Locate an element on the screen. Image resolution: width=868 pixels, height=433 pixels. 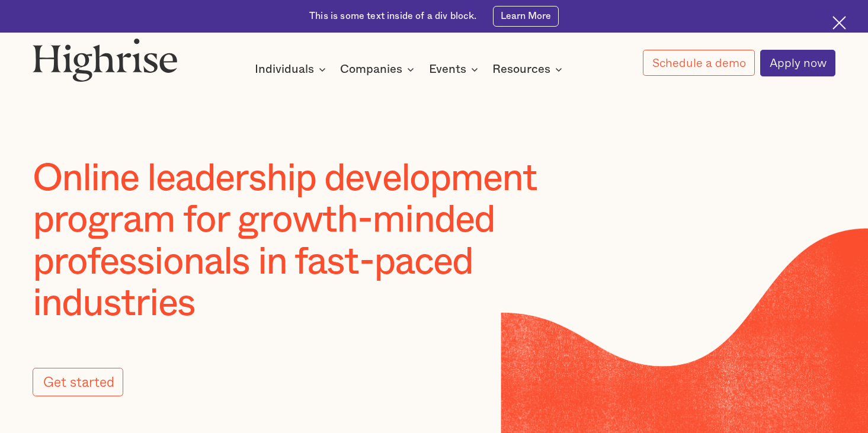
a: Get started is located at coordinates (78, 382).